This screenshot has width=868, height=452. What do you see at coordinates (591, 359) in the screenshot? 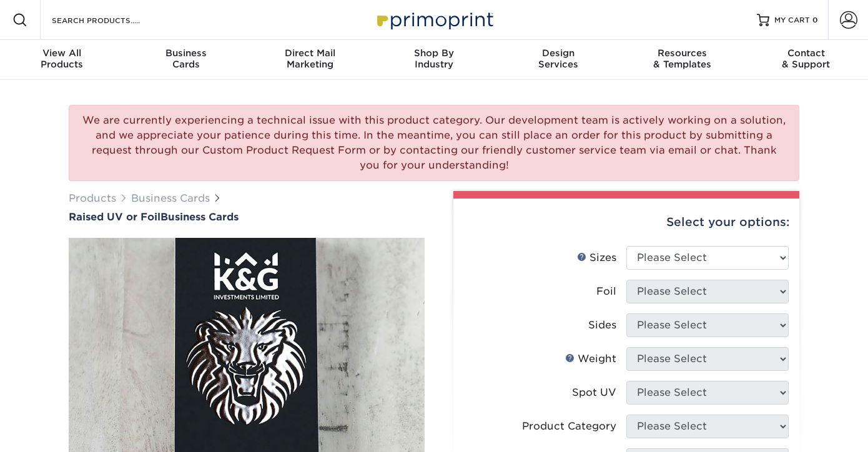
I see `div: Weight` at bounding box center [591, 359].